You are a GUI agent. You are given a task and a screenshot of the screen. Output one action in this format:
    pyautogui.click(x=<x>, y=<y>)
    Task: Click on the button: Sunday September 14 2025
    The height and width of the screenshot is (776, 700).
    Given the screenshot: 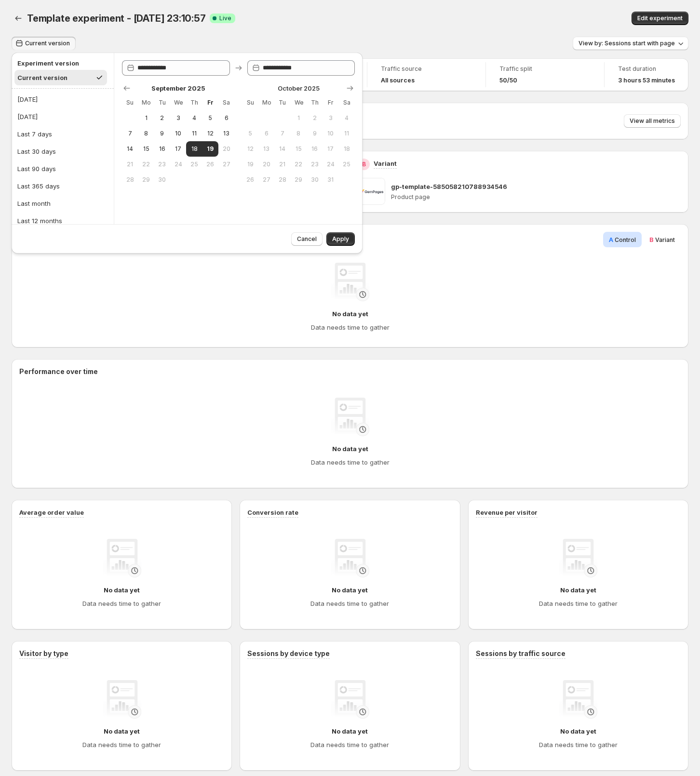 What is the action you would take?
    pyautogui.click(x=130, y=149)
    